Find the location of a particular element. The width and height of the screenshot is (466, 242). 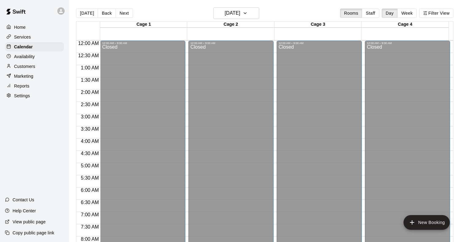

div: Cage 3 is located at coordinates (318, 25).